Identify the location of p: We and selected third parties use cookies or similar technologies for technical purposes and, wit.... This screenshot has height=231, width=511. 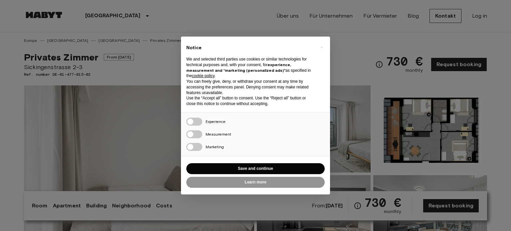
(250, 67).